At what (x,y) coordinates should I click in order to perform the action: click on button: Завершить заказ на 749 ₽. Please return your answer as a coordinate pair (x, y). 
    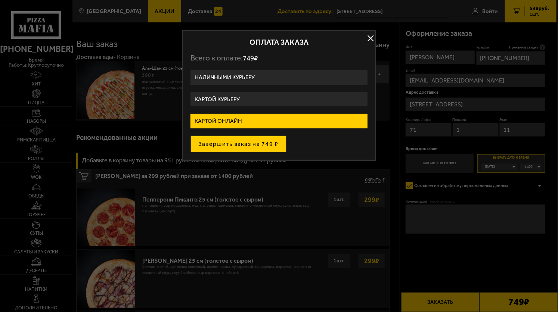
    Looking at the image, I should click on (238, 144).